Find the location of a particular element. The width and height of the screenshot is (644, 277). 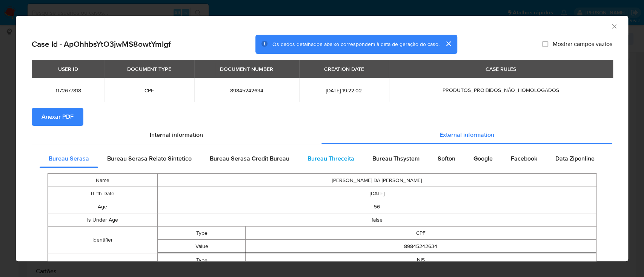

span: Google is located at coordinates (483, 158).